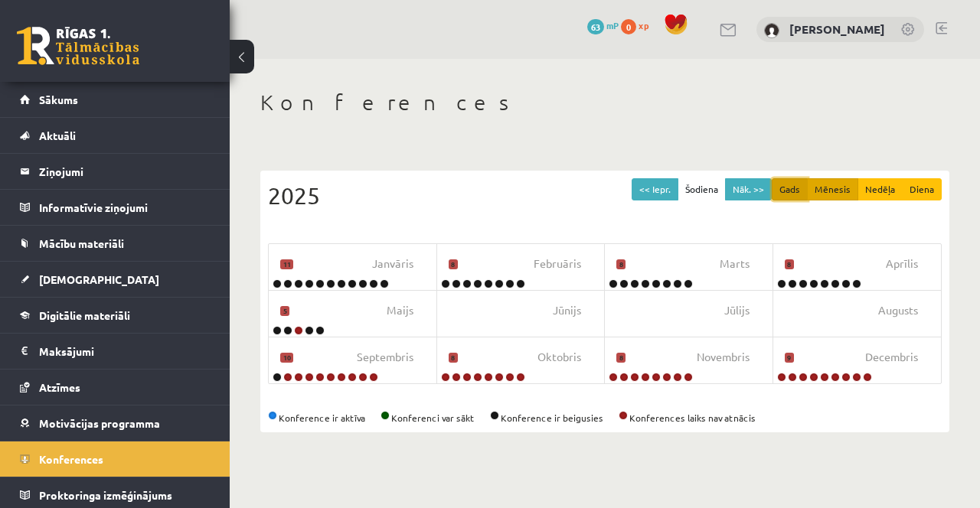 This screenshot has height=508, width=980. What do you see at coordinates (115, 136) in the screenshot?
I see `a: Aktuāli` at bounding box center [115, 136].